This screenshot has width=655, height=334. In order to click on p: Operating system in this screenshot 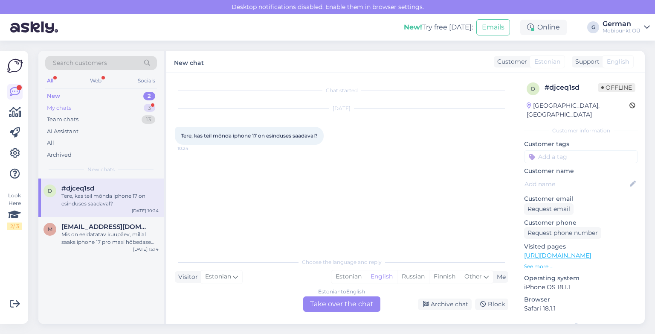, I will do `click(581, 278)`.